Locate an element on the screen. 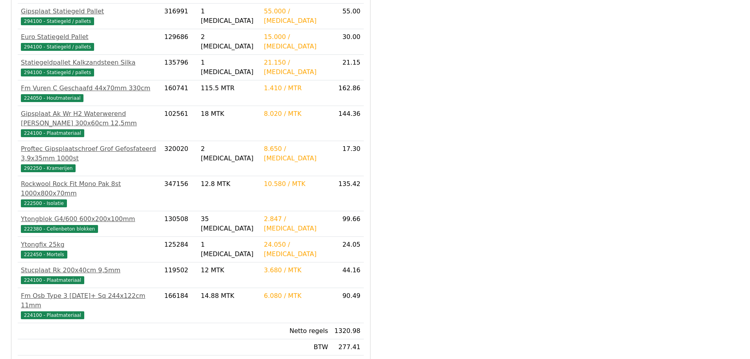 The height and width of the screenshot is (359, 750). div: 6.080 / MTK is located at coordinates (296, 296).